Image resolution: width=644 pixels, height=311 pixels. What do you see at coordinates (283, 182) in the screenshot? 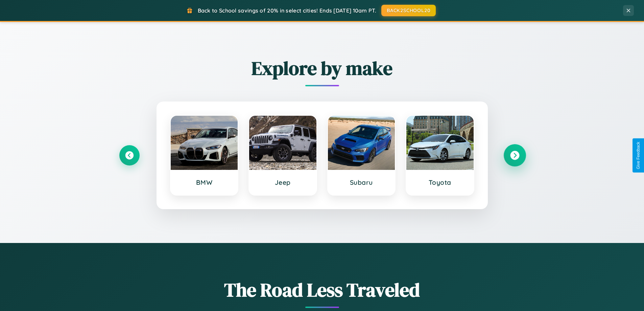
I see `h3: Jeep` at bounding box center [283, 182].